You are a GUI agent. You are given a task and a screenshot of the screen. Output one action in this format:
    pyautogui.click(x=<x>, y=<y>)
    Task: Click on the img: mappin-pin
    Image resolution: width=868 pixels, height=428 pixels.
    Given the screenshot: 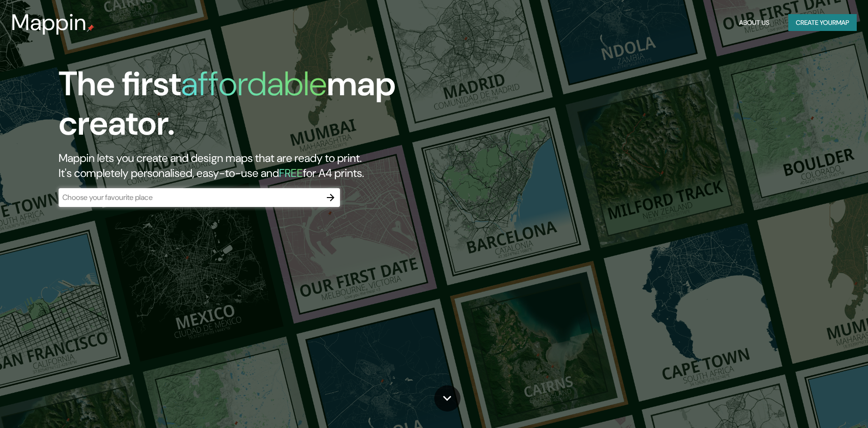 What is the action you would take?
    pyautogui.click(x=91, y=28)
    